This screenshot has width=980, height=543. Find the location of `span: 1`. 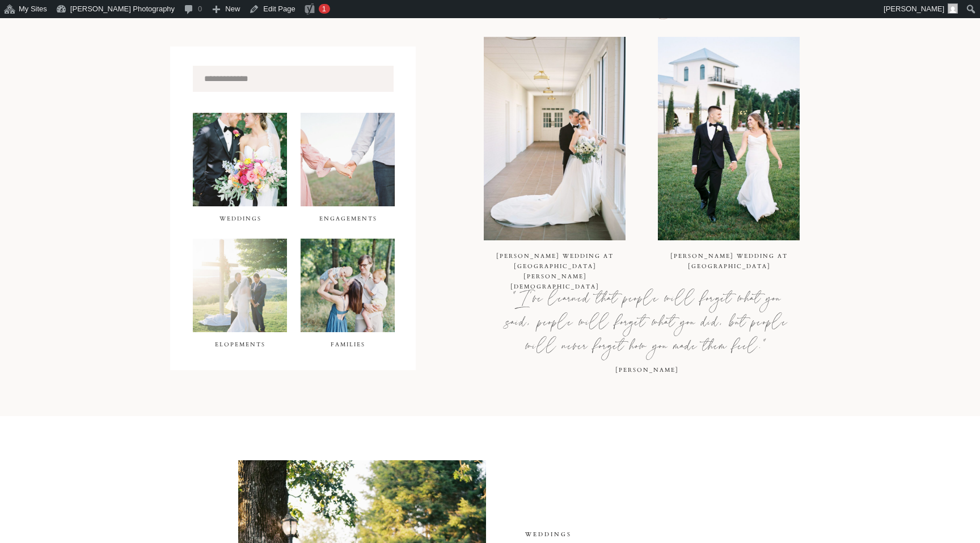

span: 1 is located at coordinates (324, 8).